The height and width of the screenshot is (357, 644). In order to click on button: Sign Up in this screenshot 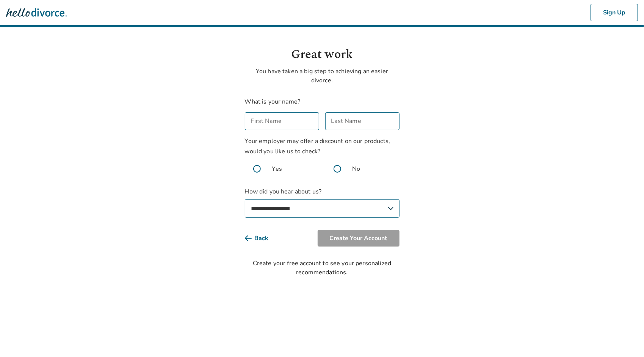, I will do `click(614, 13)`.